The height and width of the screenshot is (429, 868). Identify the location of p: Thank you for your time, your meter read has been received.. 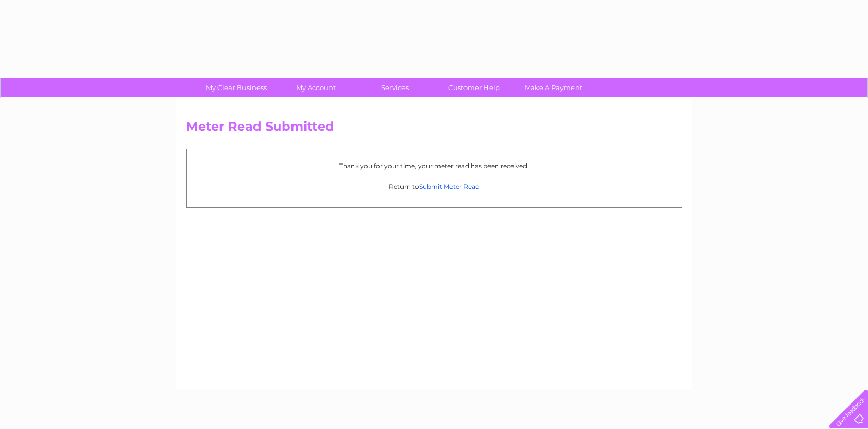
(434, 166).